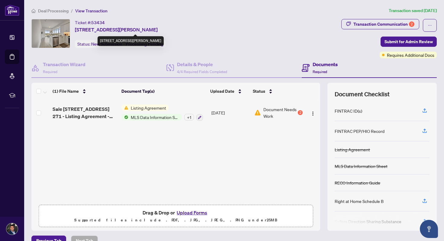  What do you see at coordinates (359, 131) in the screenshot?
I see `div: FINTRAC PEP/HIO Record` at bounding box center [359, 131].